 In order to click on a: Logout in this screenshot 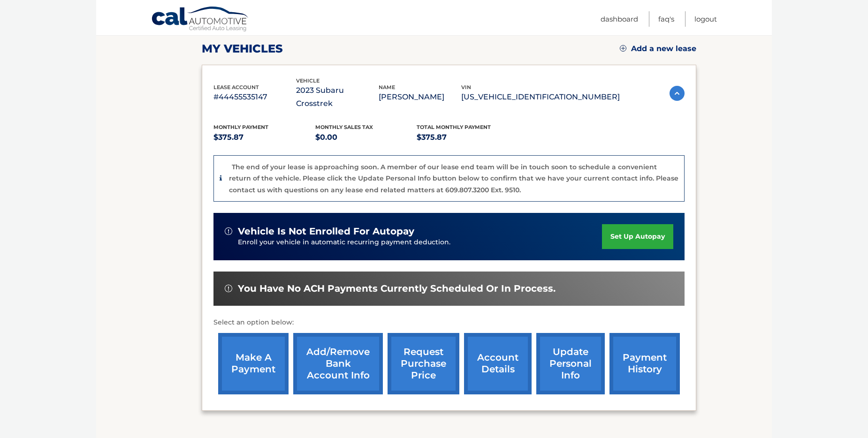, I will do `click(706, 19)`.